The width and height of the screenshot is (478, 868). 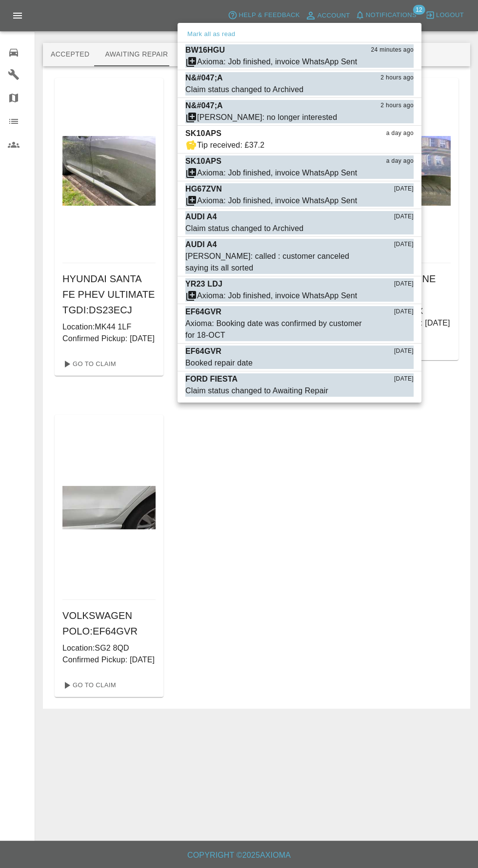 I want to click on p: YR23 LDJ, so click(x=204, y=284).